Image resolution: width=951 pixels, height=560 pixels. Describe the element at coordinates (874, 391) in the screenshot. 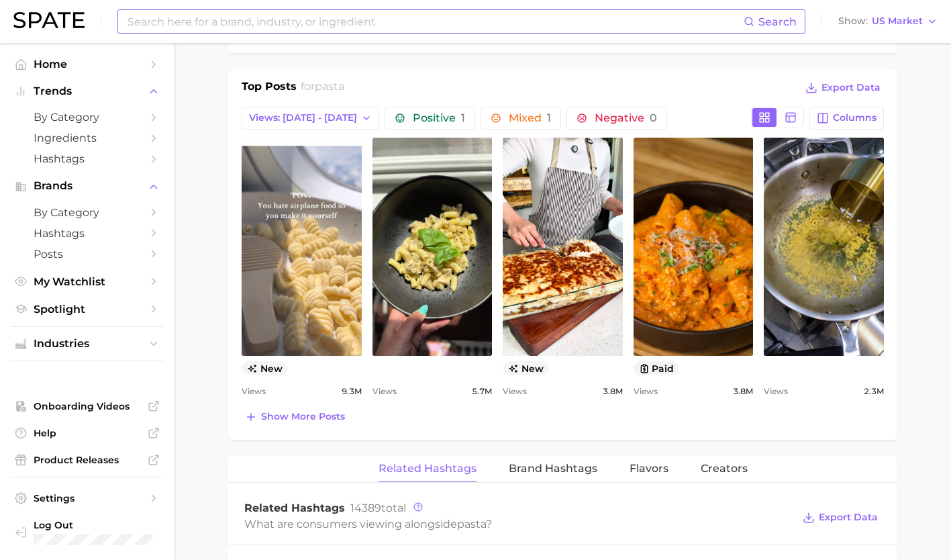

I see `span: 2.3m` at that location.